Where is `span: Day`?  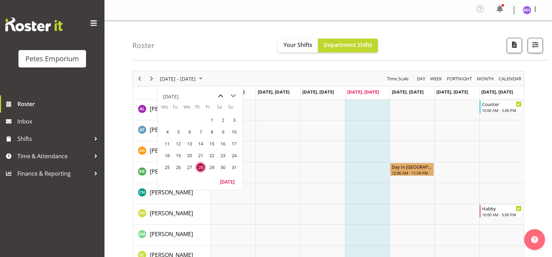
span: Day is located at coordinates (421, 79).